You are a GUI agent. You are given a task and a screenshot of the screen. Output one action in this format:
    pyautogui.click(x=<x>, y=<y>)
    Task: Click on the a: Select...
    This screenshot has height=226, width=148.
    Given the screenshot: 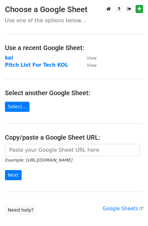 What is the action you would take?
    pyautogui.click(x=17, y=107)
    